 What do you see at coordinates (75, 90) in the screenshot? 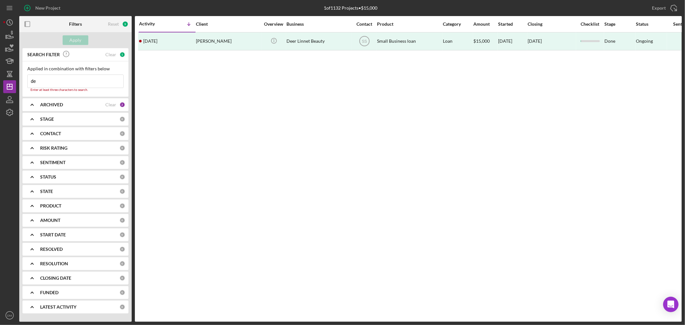
I see `div: Enter at least three characters to search.` at bounding box center [75, 90].